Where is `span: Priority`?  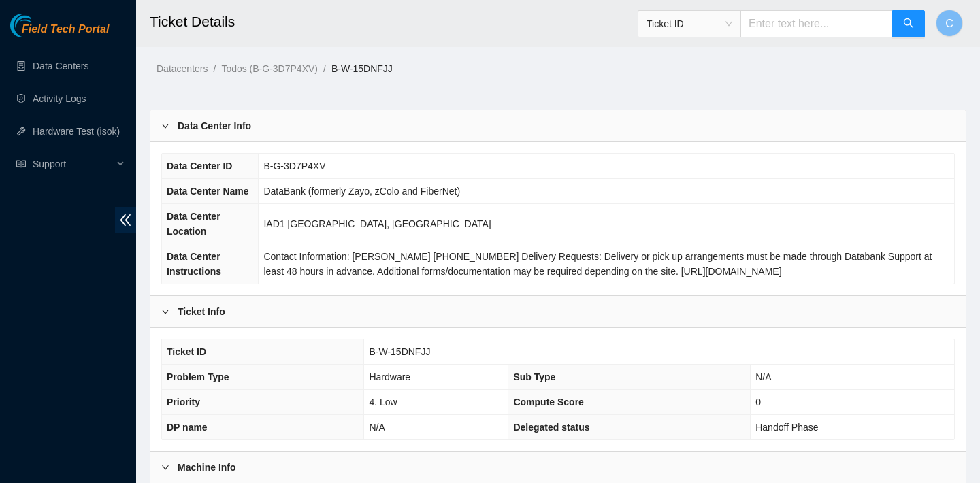
span: Priority is located at coordinates (183, 402).